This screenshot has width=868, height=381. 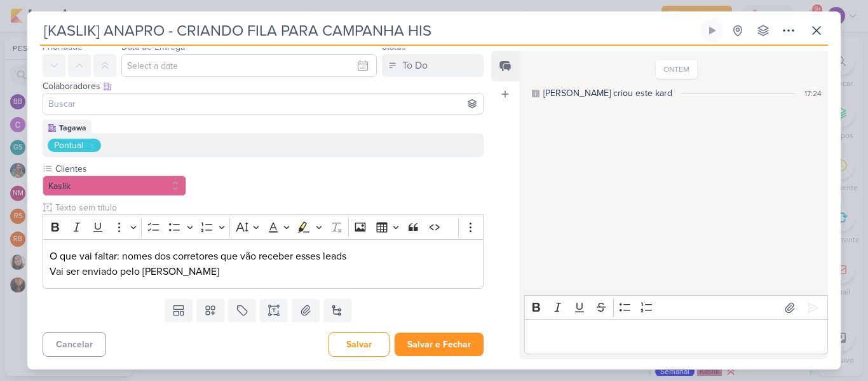 I want to click on button: To Do, so click(x=433, y=66).